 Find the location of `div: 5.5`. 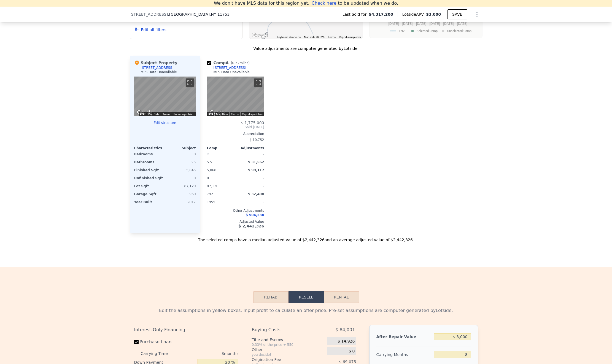

div: 5.5 is located at coordinates (221, 162).